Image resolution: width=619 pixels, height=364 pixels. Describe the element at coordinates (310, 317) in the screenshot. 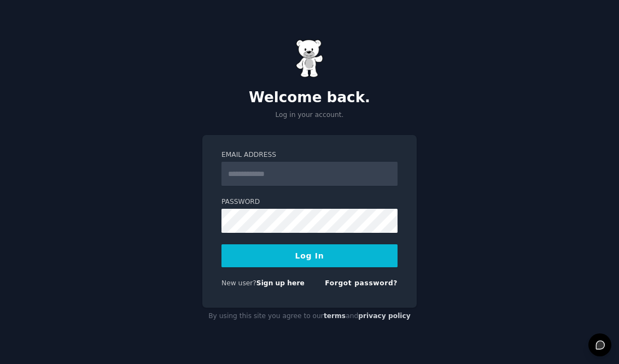

I see `div: By using this site you agree to our and` at that location.